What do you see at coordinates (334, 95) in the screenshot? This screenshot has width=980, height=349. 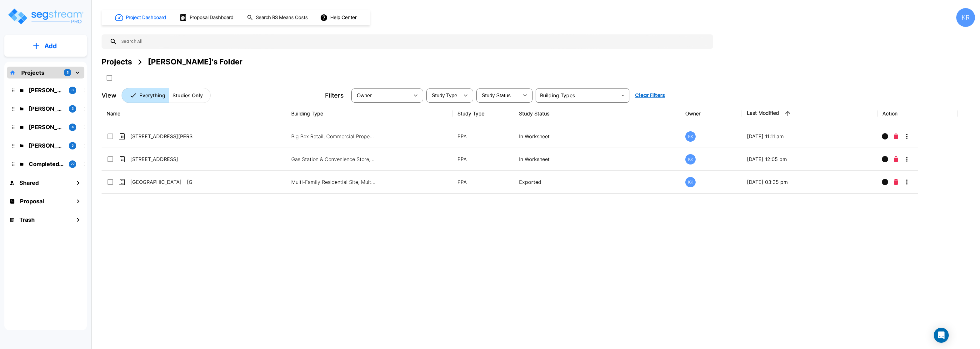 I see `p: Filters` at bounding box center [334, 95].